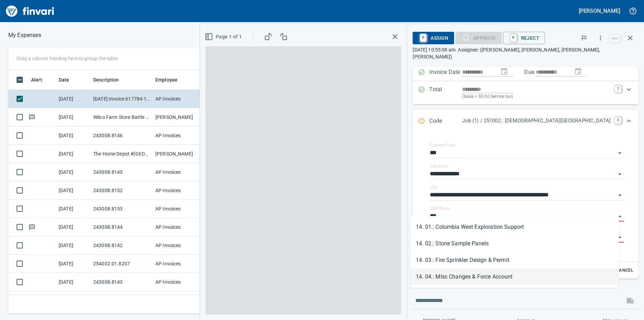 This screenshot has width=644, height=320. Describe the element at coordinates (121, 209) in the screenshot. I see `td: 243008.8153` at that location.